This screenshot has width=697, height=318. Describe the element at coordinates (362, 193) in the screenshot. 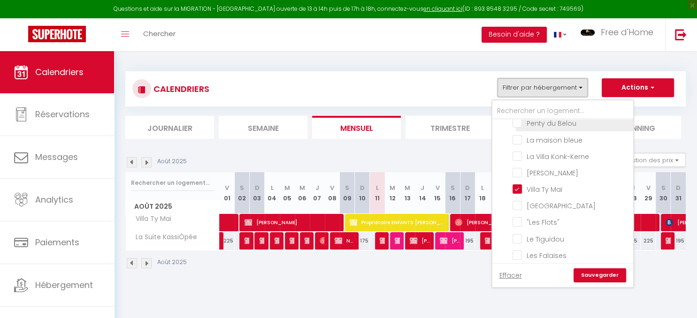

I see `th: 10` at that location.